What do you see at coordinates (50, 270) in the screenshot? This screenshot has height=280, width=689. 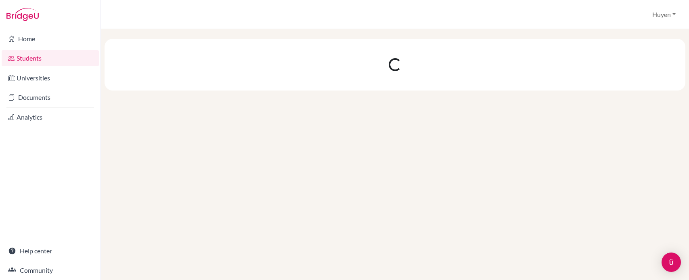 I see `a: Community` at bounding box center [50, 270].